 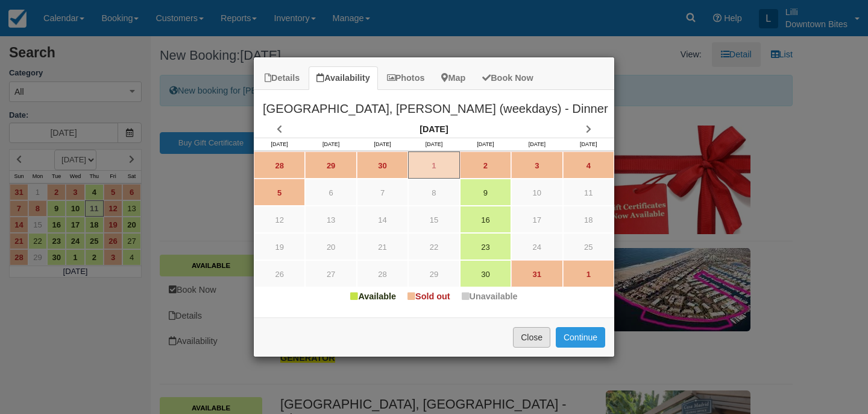 What do you see at coordinates (485, 165) in the screenshot?
I see `a: 2` at bounding box center [485, 165].